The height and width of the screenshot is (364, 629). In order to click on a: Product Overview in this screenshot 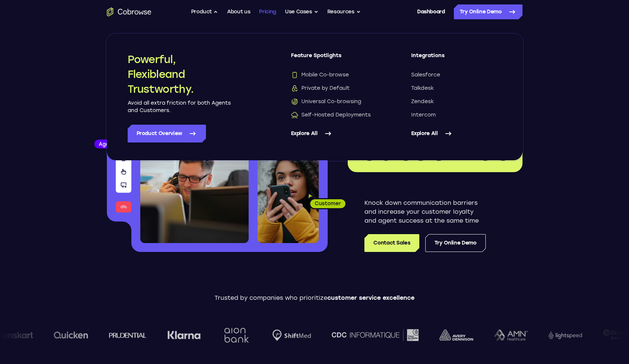, I will do `click(167, 133)`.